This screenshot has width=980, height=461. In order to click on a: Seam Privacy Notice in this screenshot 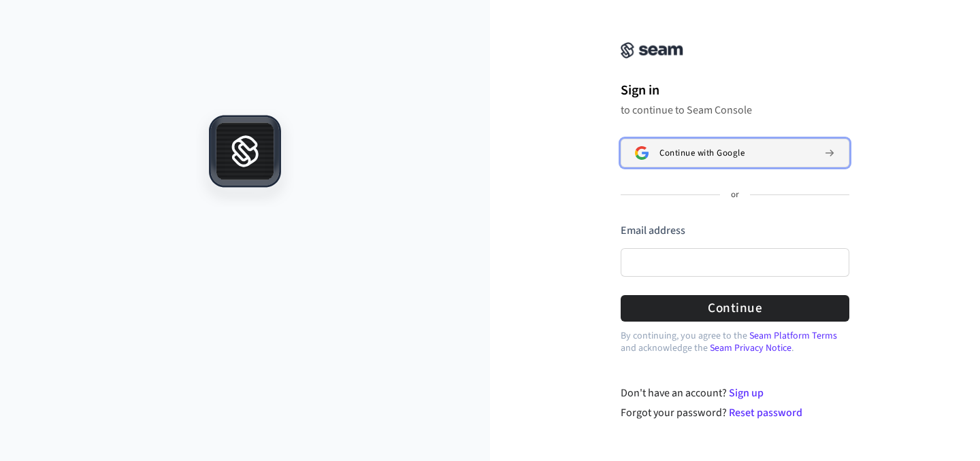, I will do `click(751, 348)`.